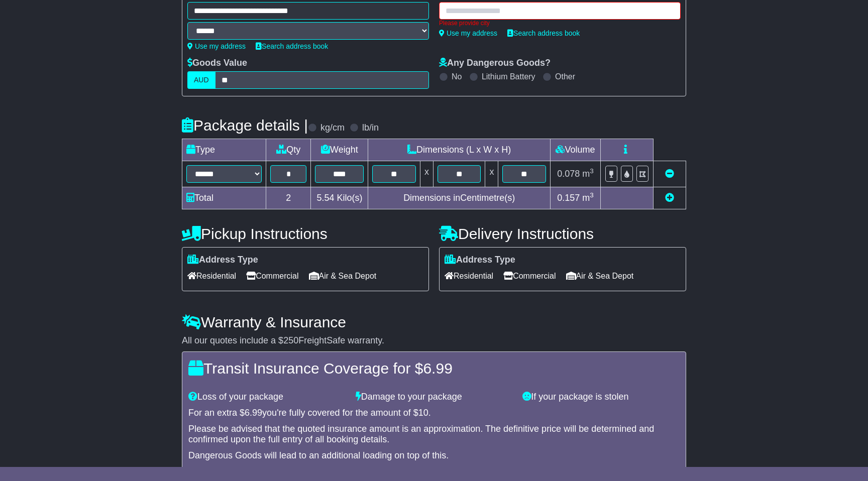 The width and height of the screenshot is (868, 481). I want to click on td: Type, so click(224, 150).